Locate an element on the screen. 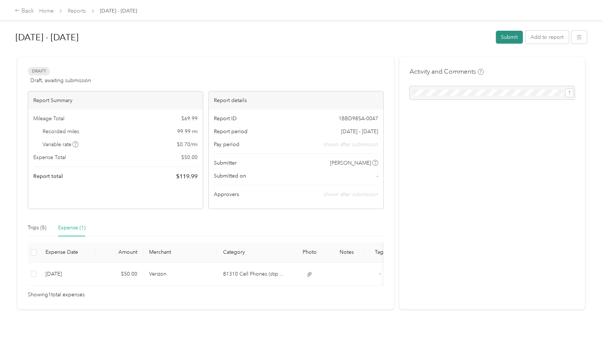  th: Category is located at coordinates (254, 252).